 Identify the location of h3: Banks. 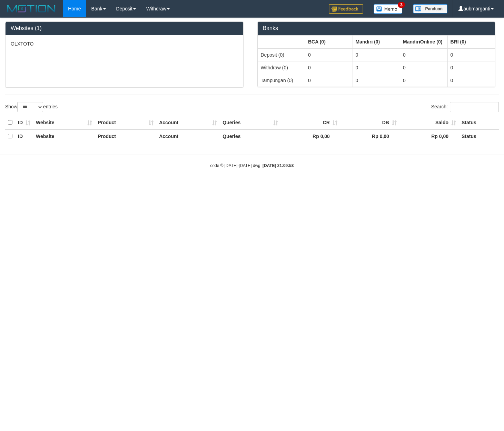
(376, 28).